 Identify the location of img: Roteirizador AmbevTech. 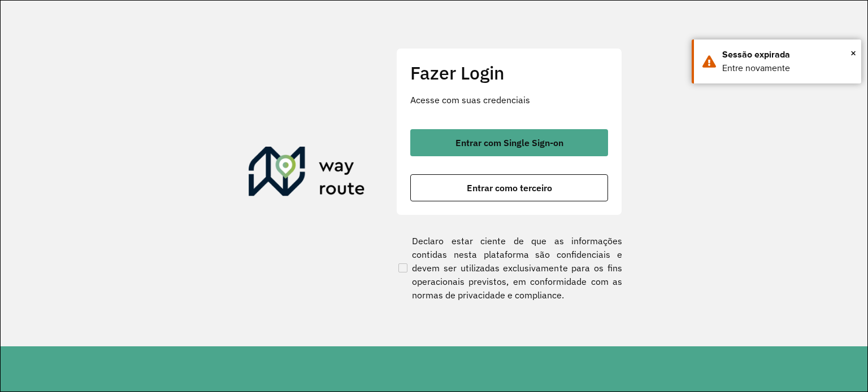
(307, 174).